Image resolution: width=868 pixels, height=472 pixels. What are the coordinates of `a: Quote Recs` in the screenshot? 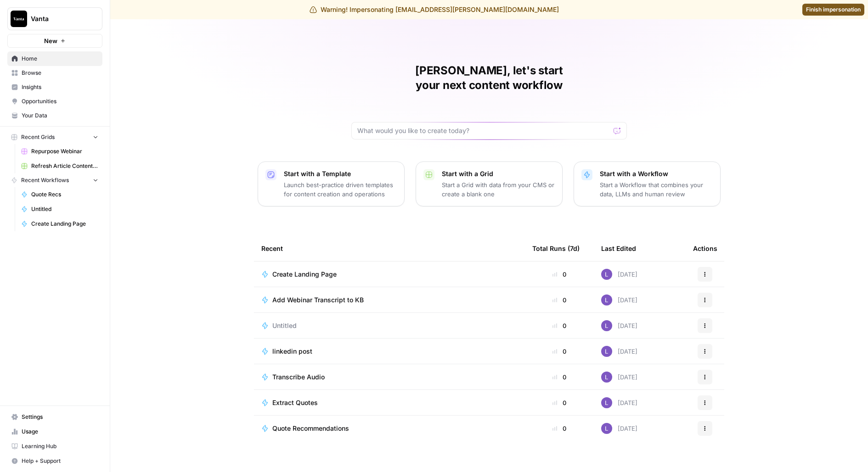 It's located at (59, 194).